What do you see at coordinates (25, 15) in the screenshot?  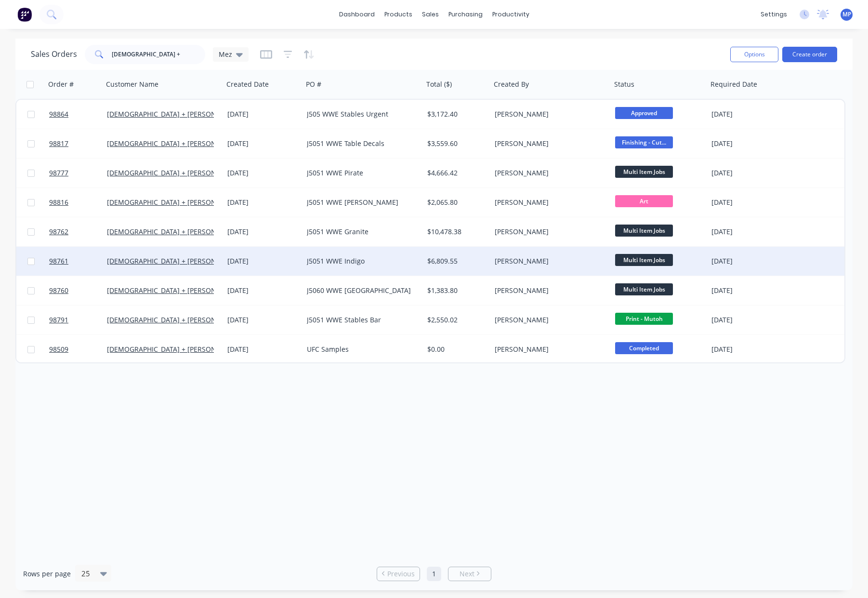 I see `img: Factory` at bounding box center [25, 15].